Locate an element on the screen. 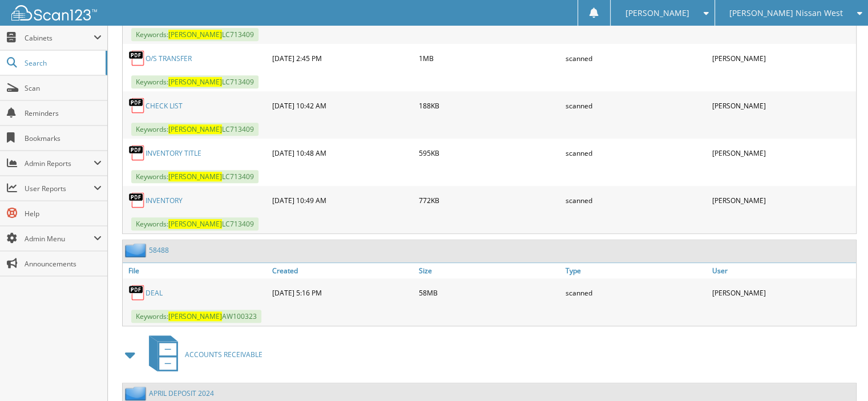  a: INVENTORY is located at coordinates (164, 200).